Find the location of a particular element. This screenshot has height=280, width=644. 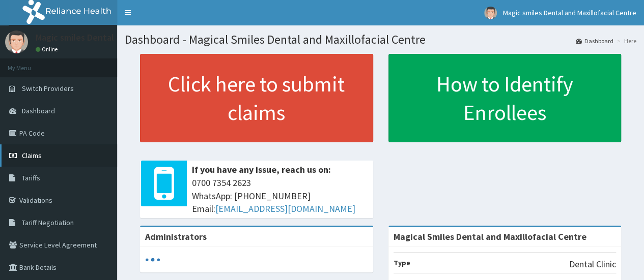

span: Claims is located at coordinates (31, 155).